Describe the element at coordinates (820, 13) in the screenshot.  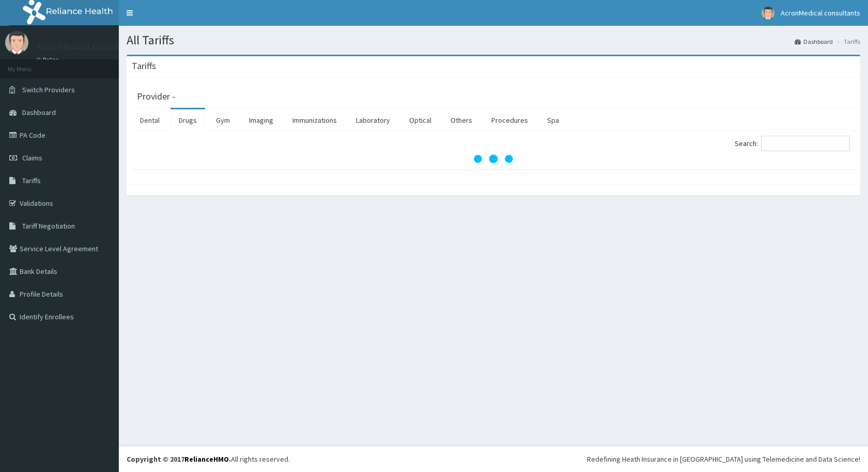
I see `span: AcronMedical consultants` at that location.